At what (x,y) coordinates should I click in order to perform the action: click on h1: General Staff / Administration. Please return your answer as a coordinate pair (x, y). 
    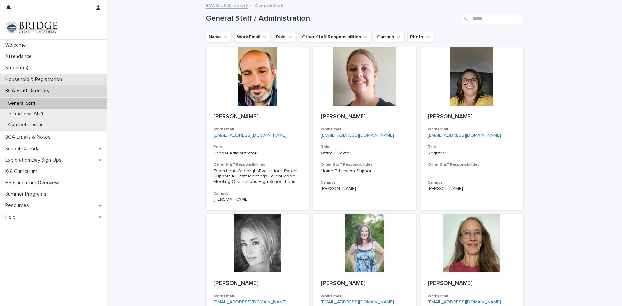
    Looking at the image, I should click on (332, 18).